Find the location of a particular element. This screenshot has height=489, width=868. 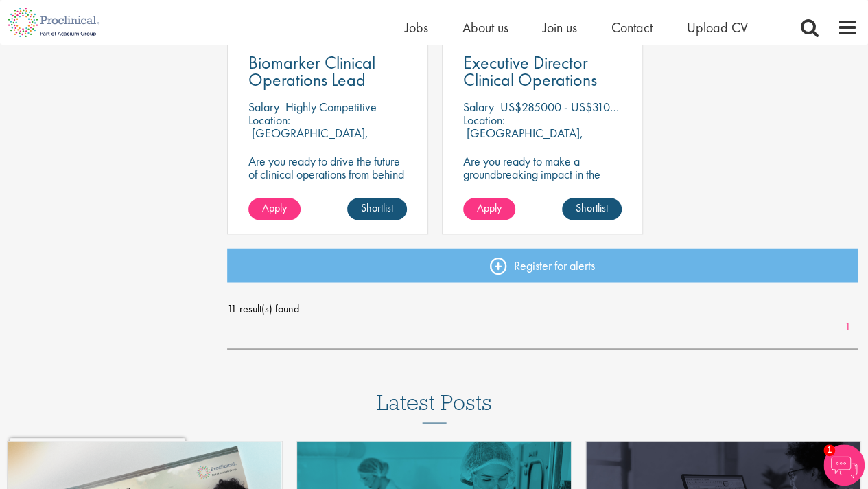

span: Executive Director Clinical Operations is located at coordinates (530, 71).